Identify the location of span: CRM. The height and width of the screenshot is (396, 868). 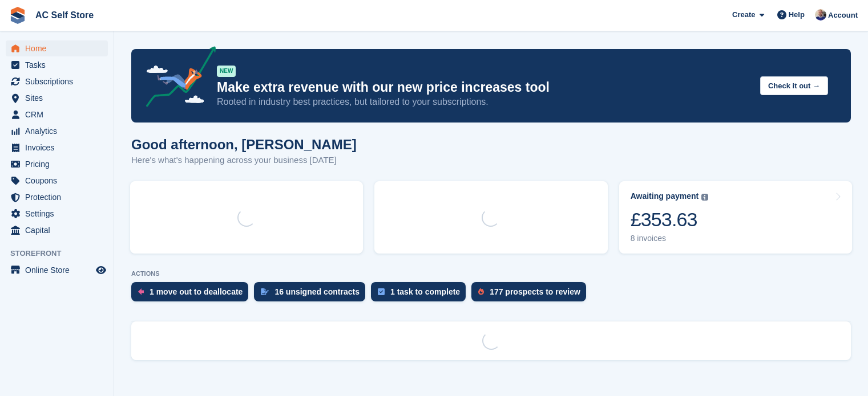
(59, 114).